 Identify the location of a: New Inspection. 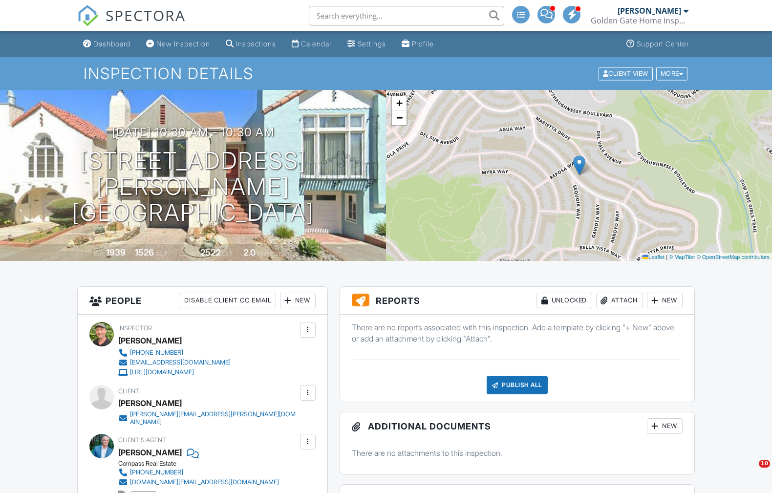
(178, 44).